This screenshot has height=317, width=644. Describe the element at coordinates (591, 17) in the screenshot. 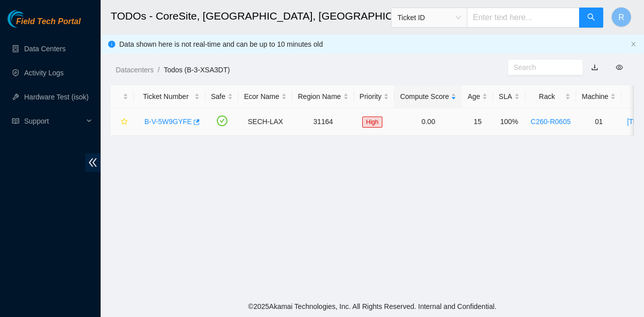

I see `span: search` at that location.